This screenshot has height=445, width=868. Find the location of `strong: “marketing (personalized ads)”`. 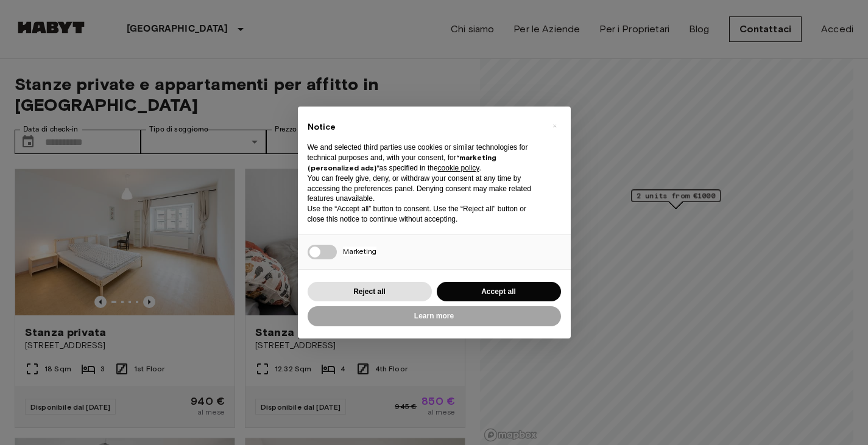

strong: “marketing (personalized ads)” is located at coordinates (402, 163).